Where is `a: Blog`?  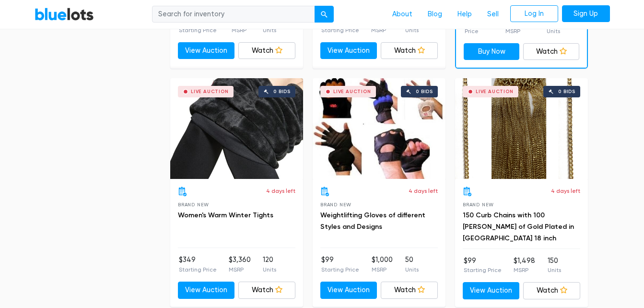 a: Blog is located at coordinates (435, 15).